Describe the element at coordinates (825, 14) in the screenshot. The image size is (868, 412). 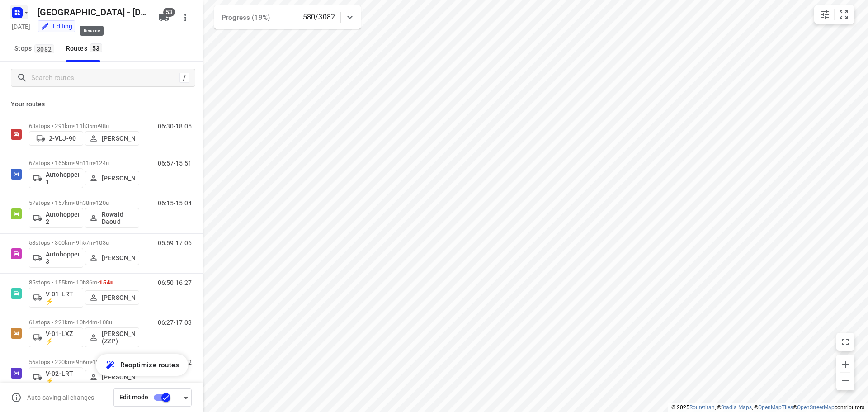
I see `button: Map settings` at that location.